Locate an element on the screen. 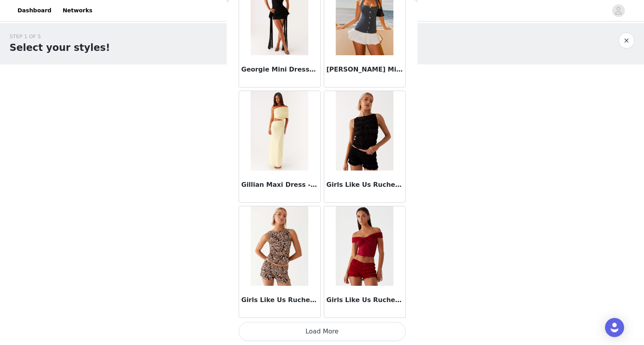 This screenshot has height=345, width=644. h3: Georgie Mini Dress - Black is located at coordinates (280, 69).